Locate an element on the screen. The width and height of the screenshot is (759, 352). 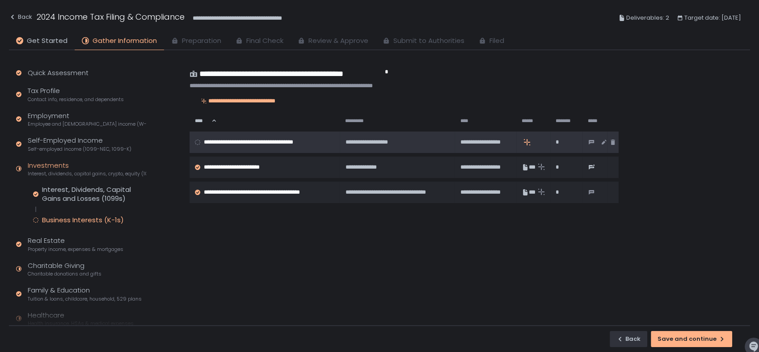
button: Save and continue is located at coordinates (691, 339).